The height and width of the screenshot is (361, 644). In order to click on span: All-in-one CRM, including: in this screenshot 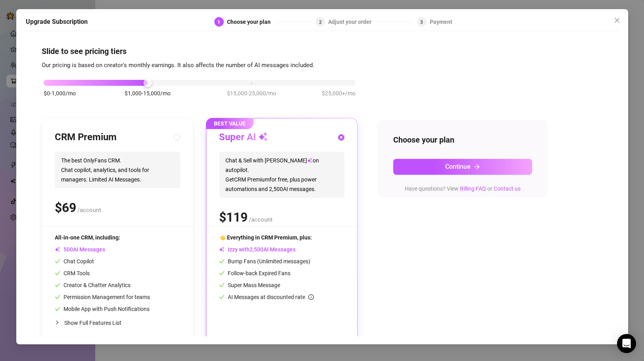, I will do `click(87, 238)`.